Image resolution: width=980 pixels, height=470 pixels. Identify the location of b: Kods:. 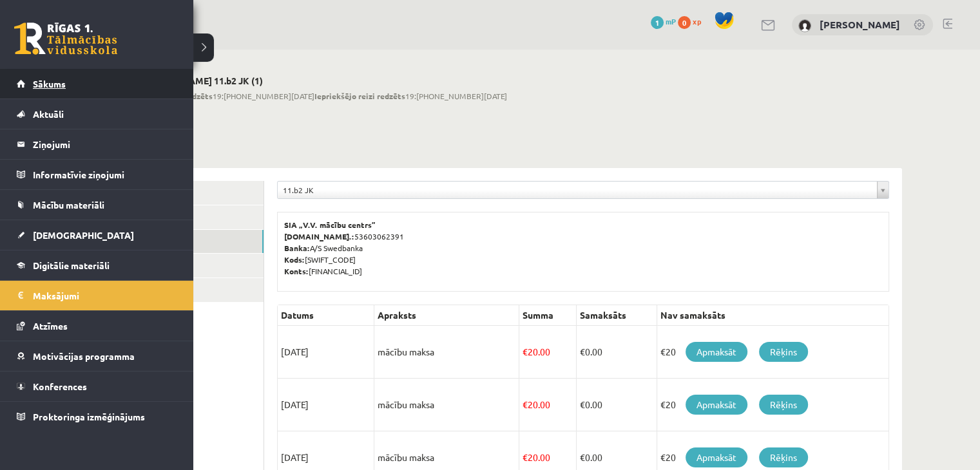
(294, 260).